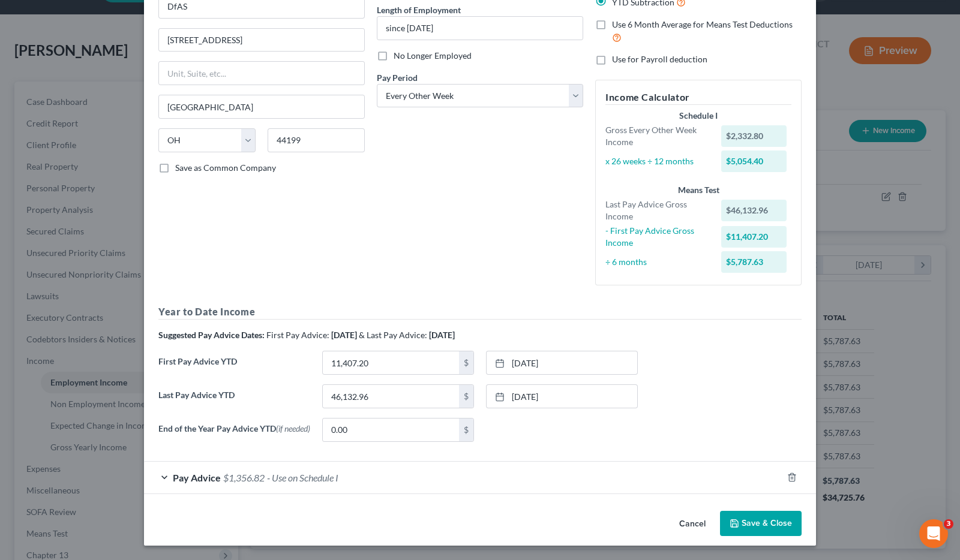  Describe the element at coordinates (211, 335) in the screenshot. I see `strong: Suggested Pay Advice Dates:` at that location.